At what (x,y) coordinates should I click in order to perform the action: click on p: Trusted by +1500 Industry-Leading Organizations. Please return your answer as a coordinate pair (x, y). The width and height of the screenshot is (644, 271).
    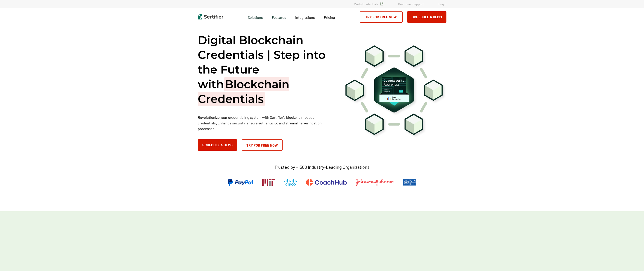
    Looking at the image, I should click on (322, 167).